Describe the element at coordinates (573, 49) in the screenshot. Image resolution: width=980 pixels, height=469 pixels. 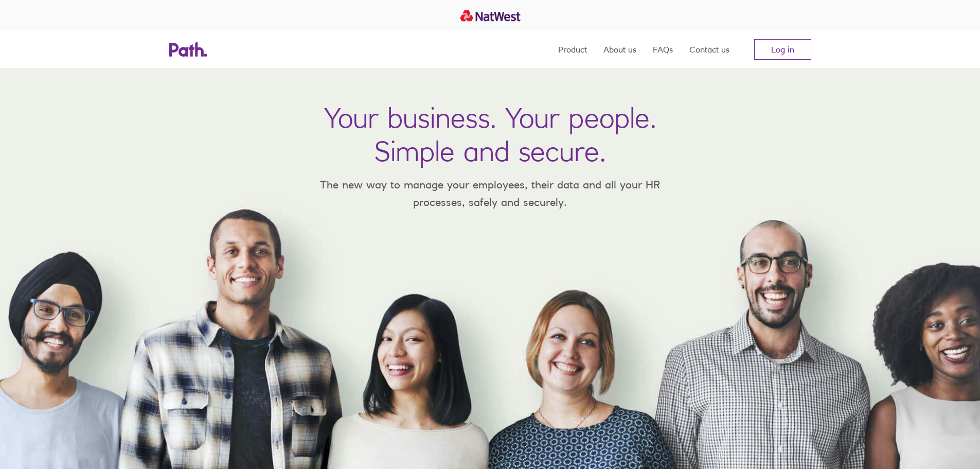
I see `a: Product` at that location.